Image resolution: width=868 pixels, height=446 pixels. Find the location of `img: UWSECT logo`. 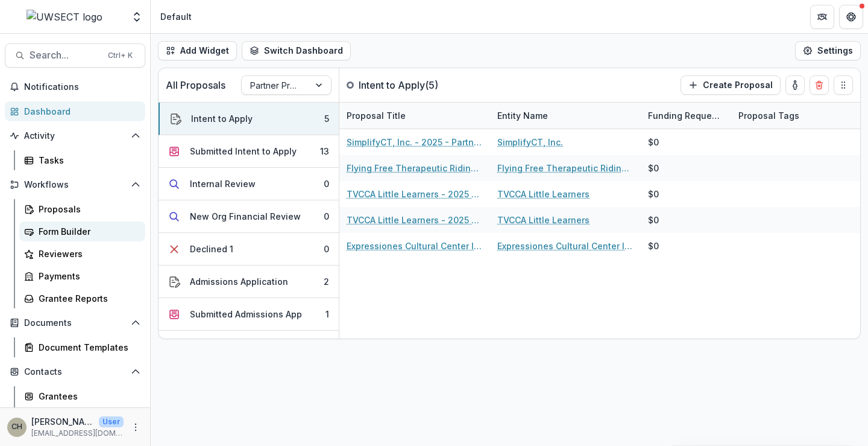

img: UWSECT logo is located at coordinates (65, 17).